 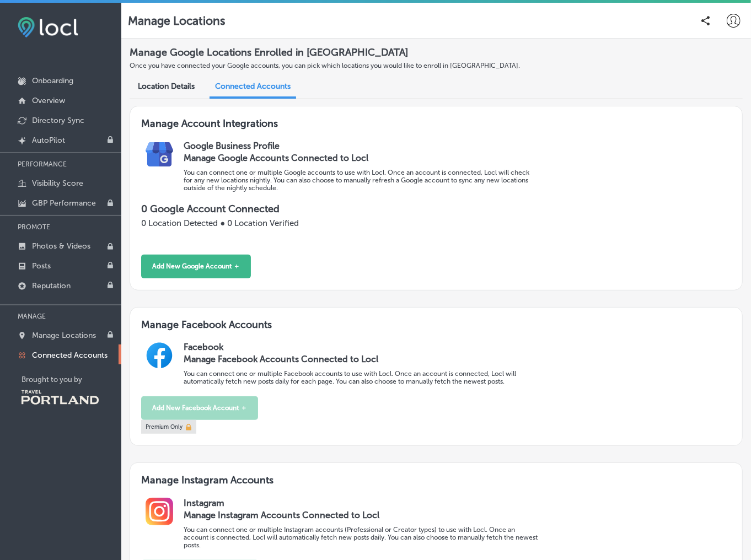 What do you see at coordinates (457, 346) in the screenshot?
I see `h2: Facebook` at bounding box center [457, 346].